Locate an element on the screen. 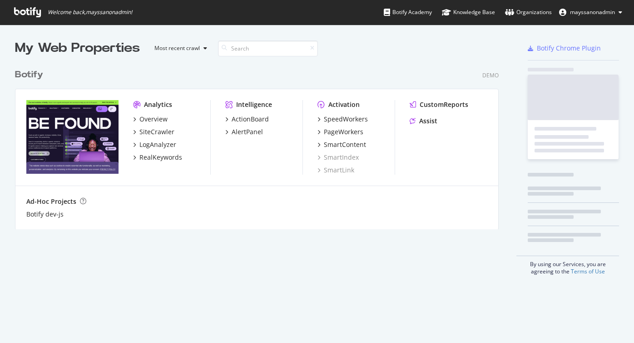 The height and width of the screenshot is (343, 634). div: CustomReports is located at coordinates (444, 104).